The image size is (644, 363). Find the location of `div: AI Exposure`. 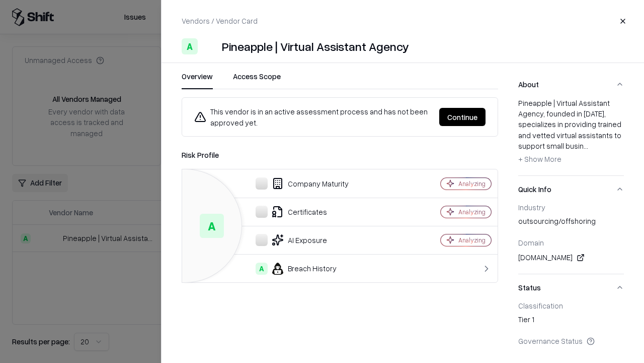

div: AI Exposure is located at coordinates (298, 240).